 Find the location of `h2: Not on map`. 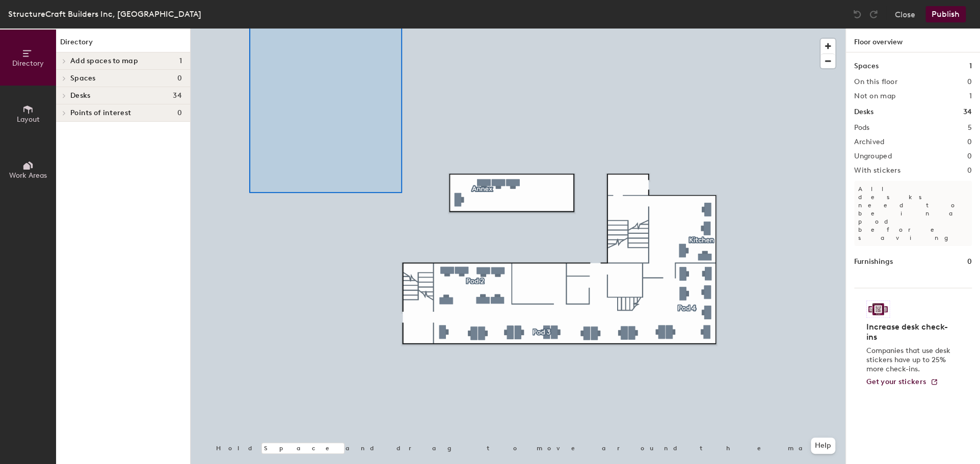

h2: Not on map is located at coordinates (874, 97).